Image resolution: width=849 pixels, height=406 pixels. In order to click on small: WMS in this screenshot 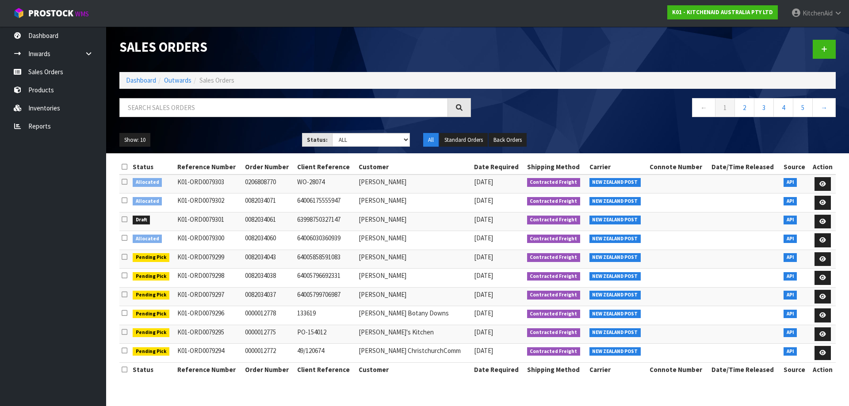, I will do `click(82, 14)`.